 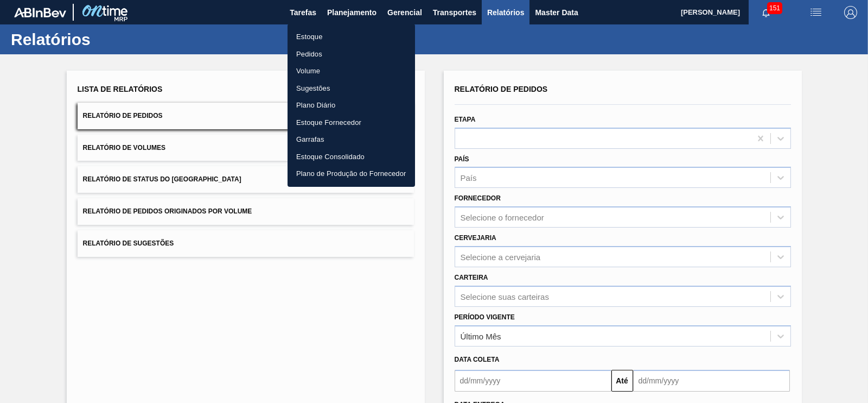 What do you see at coordinates (351, 89) in the screenshot?
I see `a: Sugestões` at bounding box center [351, 89].